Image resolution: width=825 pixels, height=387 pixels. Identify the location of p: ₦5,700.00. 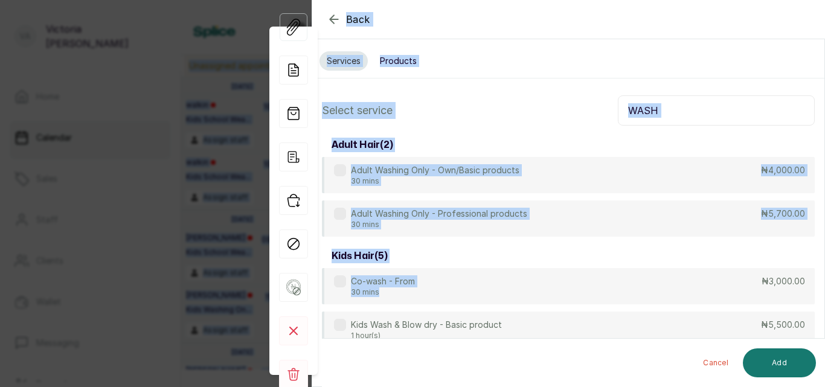
(782, 214).